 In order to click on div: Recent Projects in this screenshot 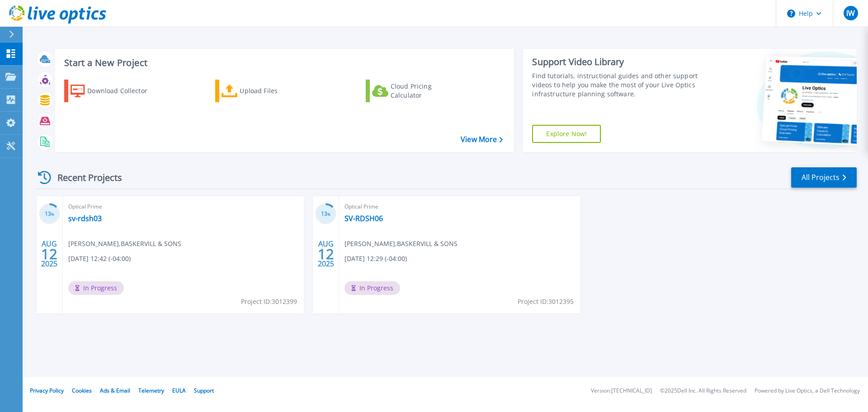, I will do `click(84, 177)`.